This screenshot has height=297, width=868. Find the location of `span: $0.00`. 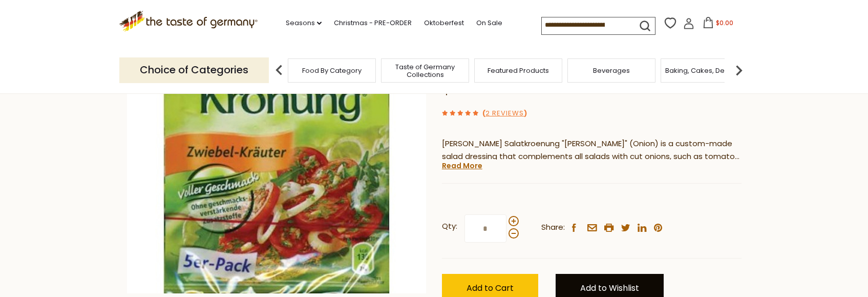

span: $0.00 is located at coordinates (725, 23).